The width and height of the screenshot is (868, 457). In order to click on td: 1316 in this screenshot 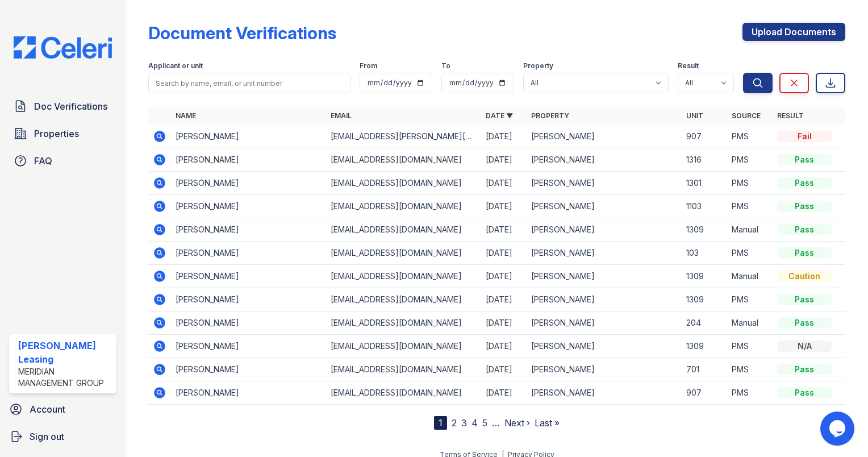, I will do `click(704, 159)`.